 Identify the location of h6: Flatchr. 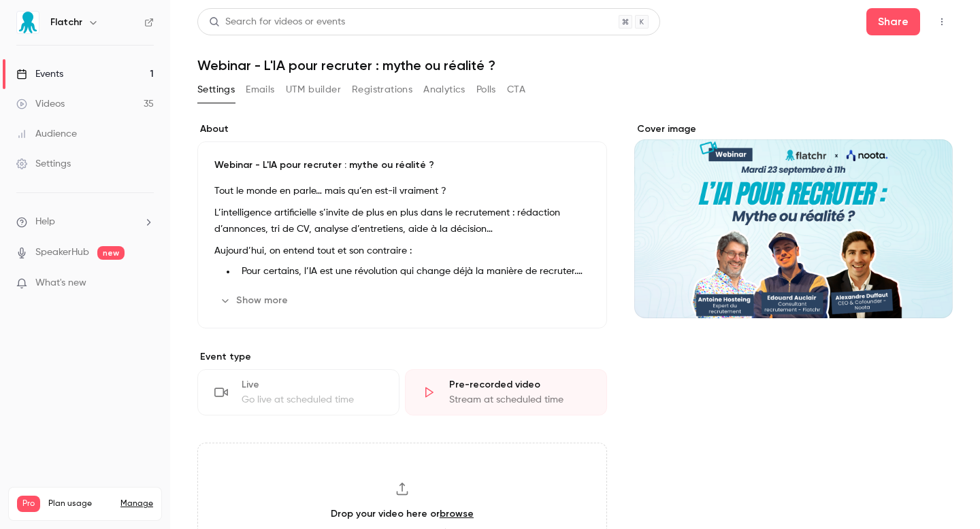
(66, 22).